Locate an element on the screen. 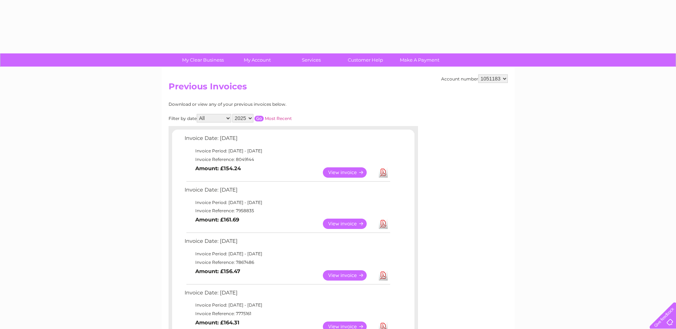 The height and width of the screenshot is (329, 676). td: Invoice Reference: 7867486 is located at coordinates (287, 263).